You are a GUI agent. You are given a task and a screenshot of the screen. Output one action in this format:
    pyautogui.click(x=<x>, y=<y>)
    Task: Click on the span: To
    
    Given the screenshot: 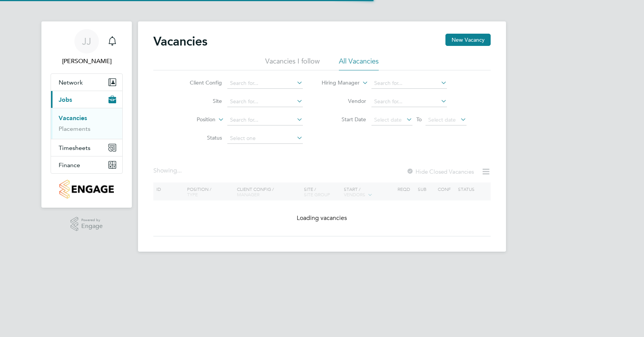 What is the action you would take?
    pyautogui.click(x=419, y=120)
    